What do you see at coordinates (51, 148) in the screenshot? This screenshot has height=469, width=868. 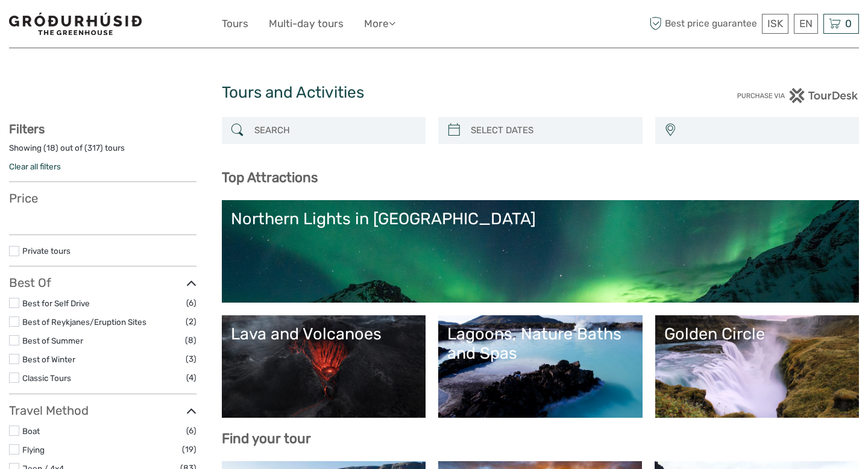 I see `label: 18` at bounding box center [51, 148].